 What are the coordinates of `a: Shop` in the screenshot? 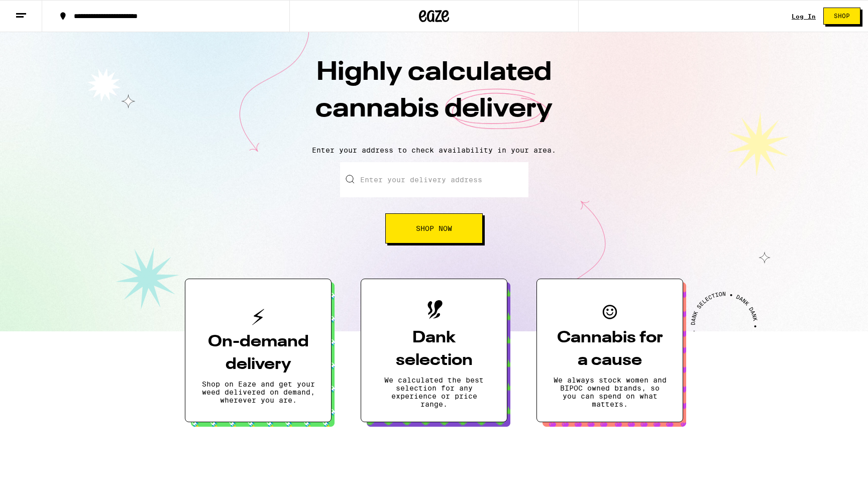 It's located at (842, 16).